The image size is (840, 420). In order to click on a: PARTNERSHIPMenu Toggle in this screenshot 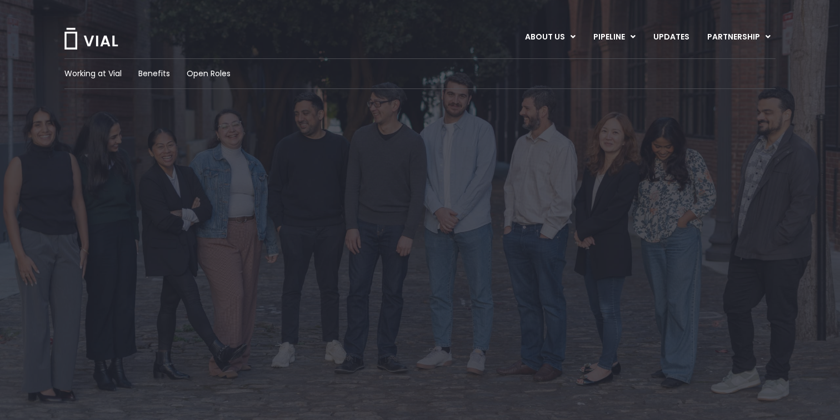, I will do `click(739, 37)`.